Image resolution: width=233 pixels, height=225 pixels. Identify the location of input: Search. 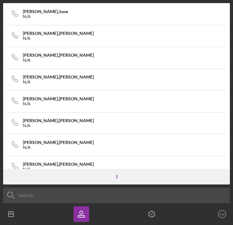
(116, 196).